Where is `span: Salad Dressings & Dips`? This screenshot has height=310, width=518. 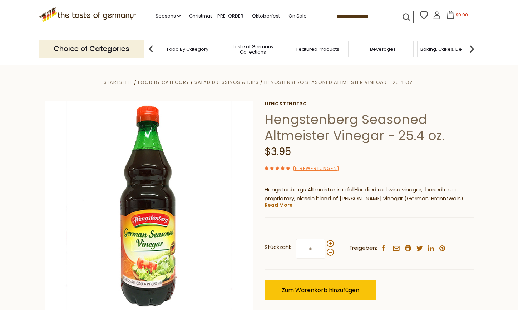
span: Salad Dressings & Dips is located at coordinates (226, 82).